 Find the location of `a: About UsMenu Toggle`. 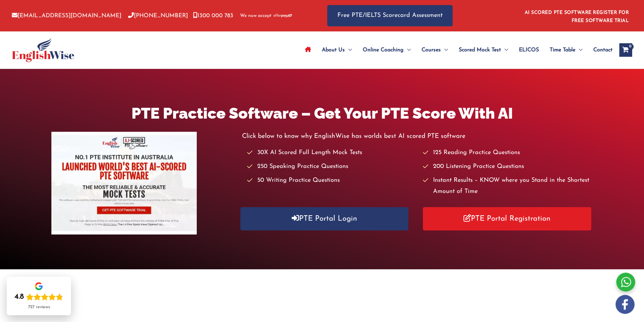

a: About UsMenu Toggle is located at coordinates (337, 50).